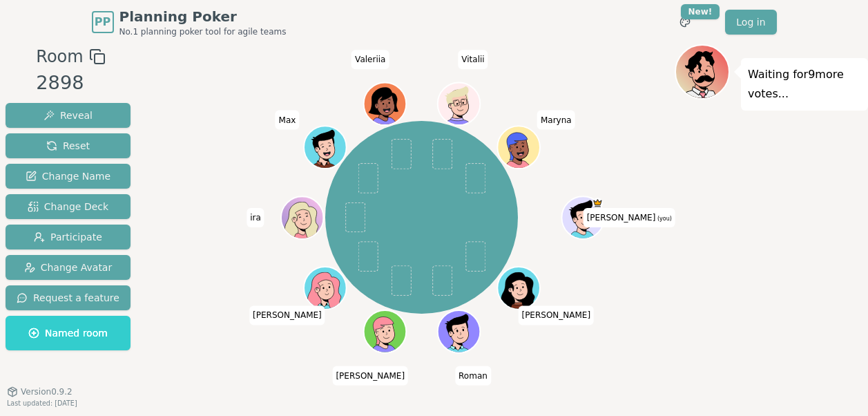 The height and width of the screenshot is (416, 868). Describe the element at coordinates (597, 202) in the screenshot. I see `span: Gunnar is the host` at that location.